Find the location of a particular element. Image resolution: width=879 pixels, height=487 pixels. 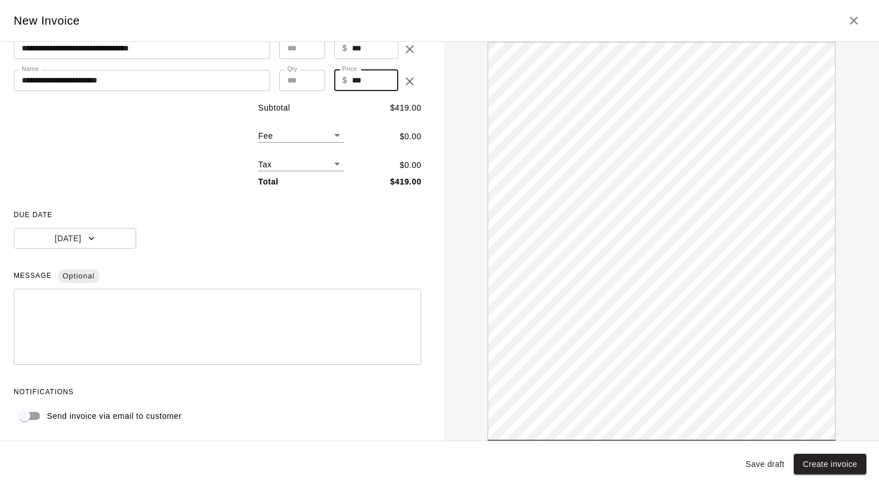

label: Name is located at coordinates (30, 69).